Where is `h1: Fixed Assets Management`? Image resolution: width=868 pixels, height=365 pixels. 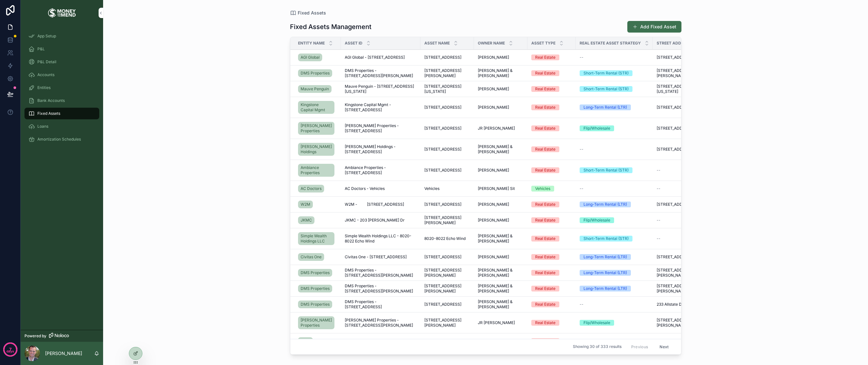 h1: Fixed Assets Management is located at coordinates (331, 27).